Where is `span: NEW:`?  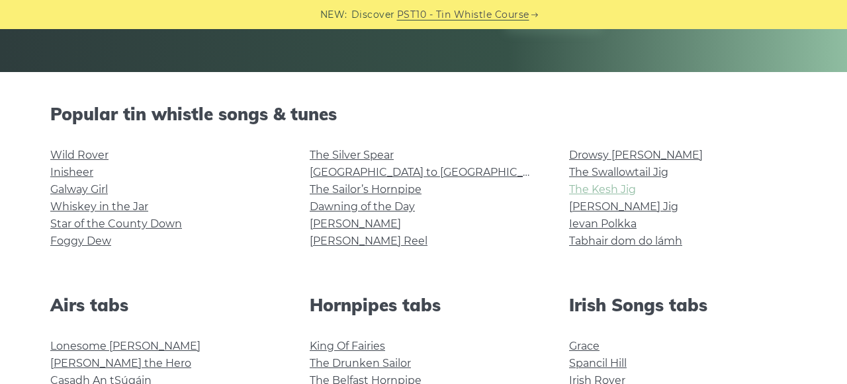
span: NEW: is located at coordinates (333, 15).